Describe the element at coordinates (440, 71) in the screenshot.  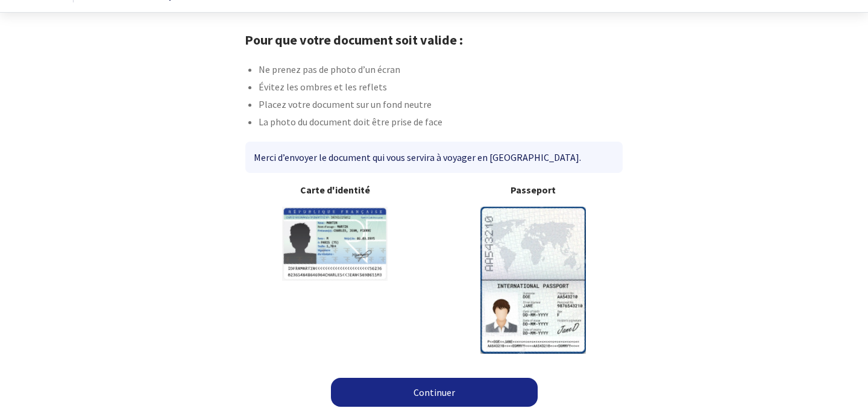
I see `li: Ne prenez pas de photo d’un écran` at that location.